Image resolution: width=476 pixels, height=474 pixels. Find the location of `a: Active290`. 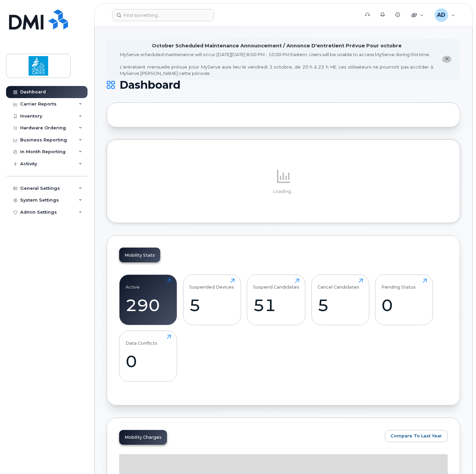

a: Active290 is located at coordinates (148, 300).